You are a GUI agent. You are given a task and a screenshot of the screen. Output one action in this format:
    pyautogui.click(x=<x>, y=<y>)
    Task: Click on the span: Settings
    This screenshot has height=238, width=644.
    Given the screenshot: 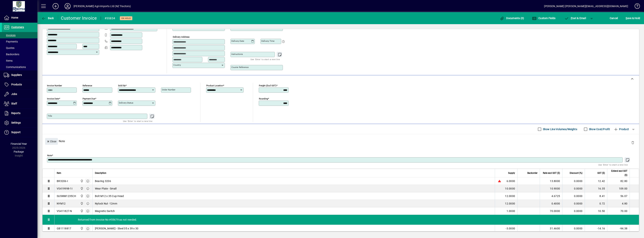 What is the action you would take?
    pyautogui.click(x=16, y=123)
    